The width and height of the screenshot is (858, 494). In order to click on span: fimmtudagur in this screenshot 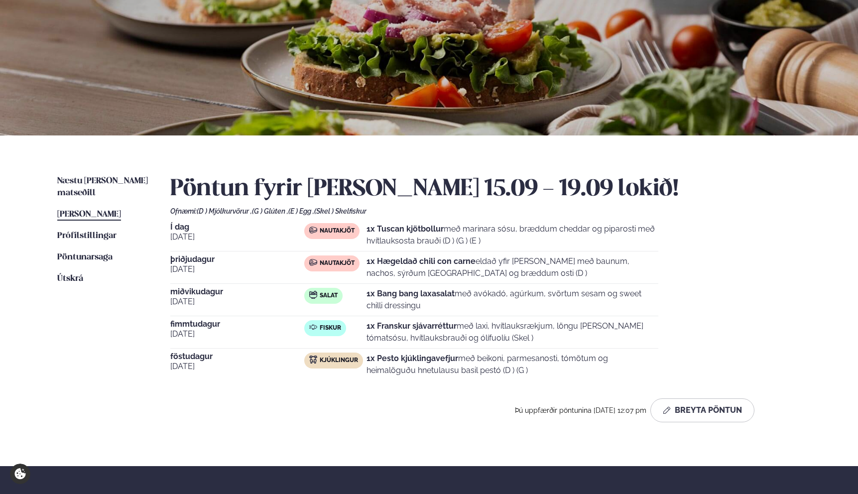, I will do `click(237, 324)`.